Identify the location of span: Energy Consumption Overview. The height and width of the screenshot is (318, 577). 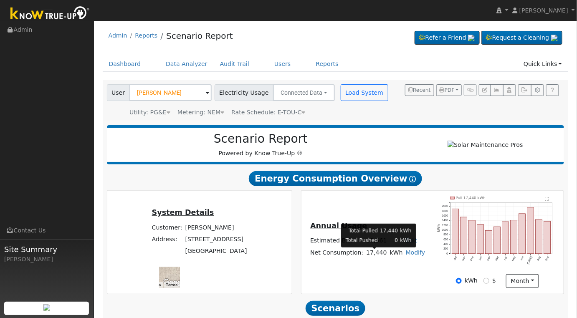
(336, 179).